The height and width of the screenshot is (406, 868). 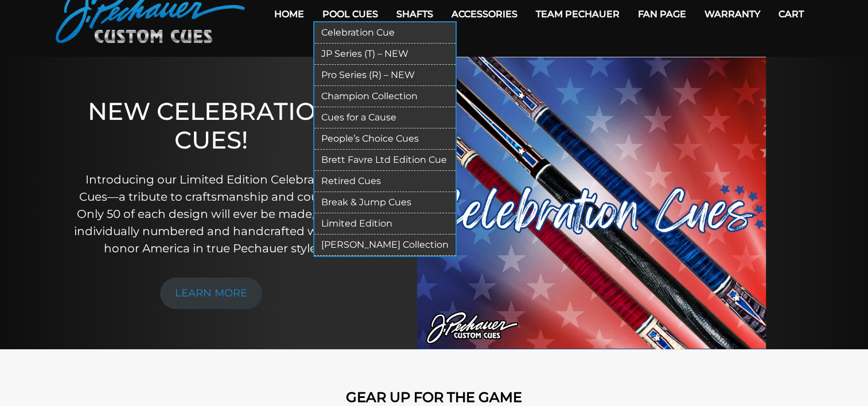 What do you see at coordinates (211, 293) in the screenshot?
I see `a: LEARN MORE` at bounding box center [211, 293].